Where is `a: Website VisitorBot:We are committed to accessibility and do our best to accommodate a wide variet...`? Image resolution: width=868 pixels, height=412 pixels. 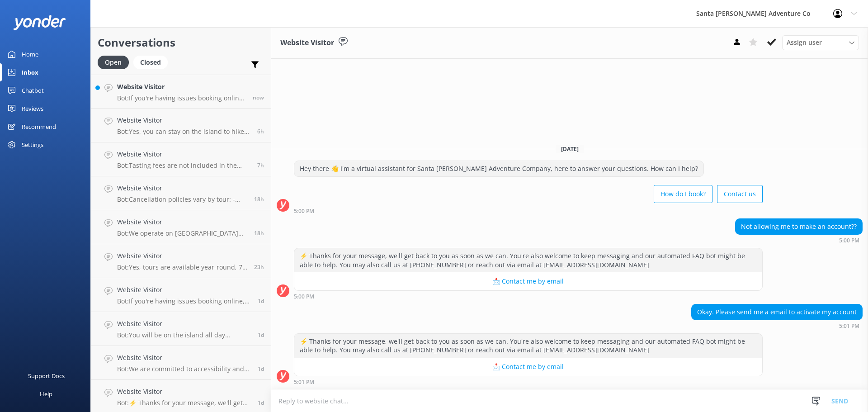
a: Website VisitorBot:We are committed to accessibility and do our best to accommodate a wide variet... is located at coordinates (181, 363).